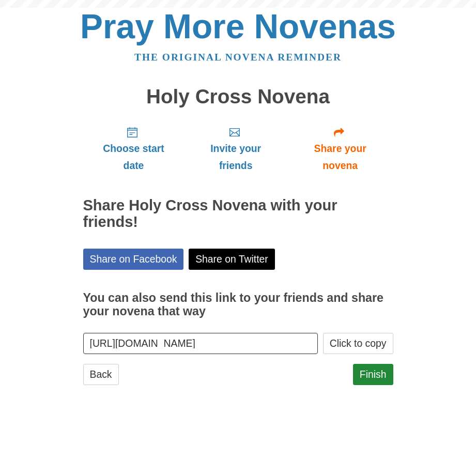 The height and width of the screenshot is (475, 476). Describe the element at coordinates (340, 148) in the screenshot. I see `a: Share your novena` at that location.